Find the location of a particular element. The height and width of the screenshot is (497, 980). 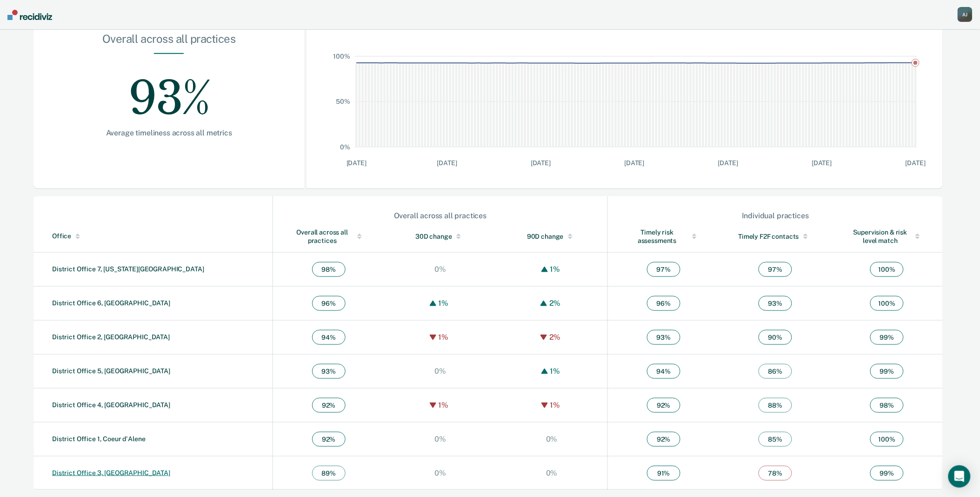

span: 85 % is located at coordinates (776, 439).